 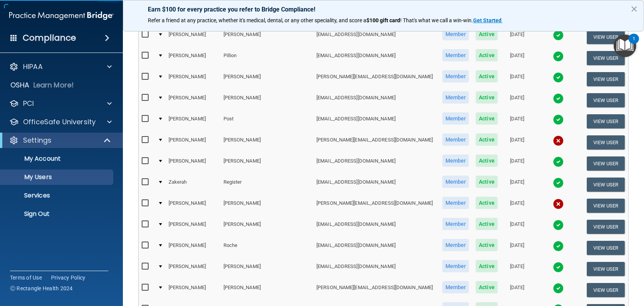 I want to click on button: Open Resource Center, 1 new notification, so click(x=624, y=46).